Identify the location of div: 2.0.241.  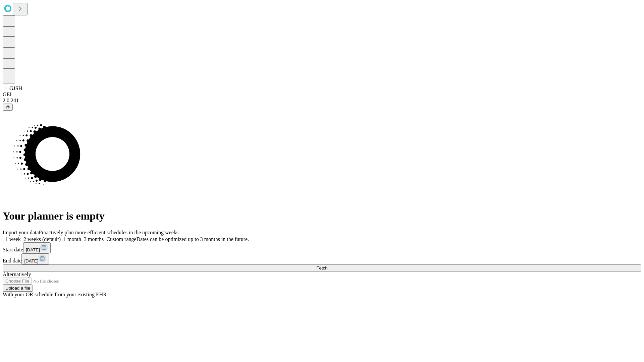
(322, 100).